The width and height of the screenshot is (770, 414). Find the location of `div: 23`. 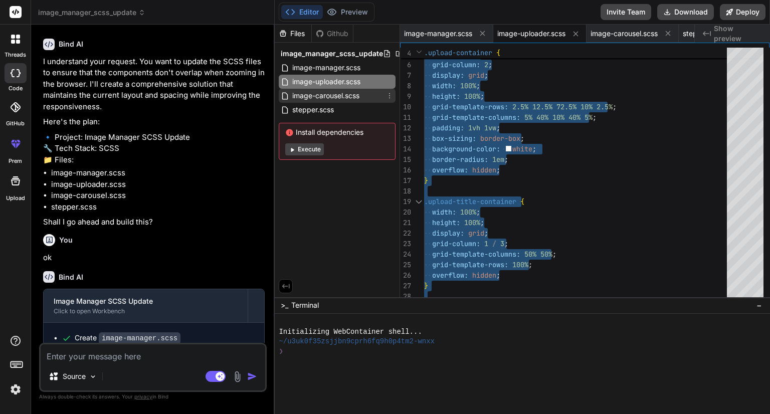

div: 23 is located at coordinates (406, 244).